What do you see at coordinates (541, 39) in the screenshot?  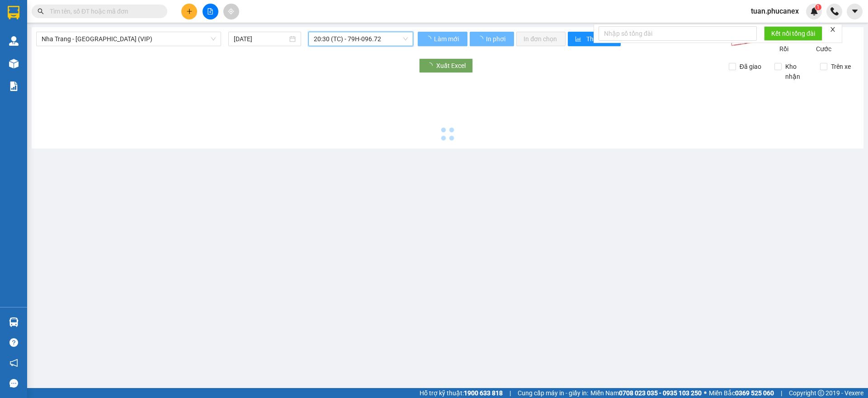 I see `button: In đơn chọn` at bounding box center [541, 39].